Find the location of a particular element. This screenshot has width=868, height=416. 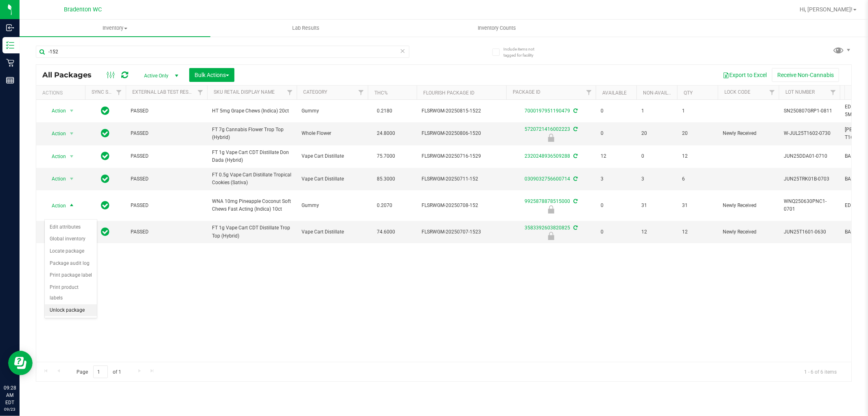

span: Page of 1 is located at coordinates (99, 372).